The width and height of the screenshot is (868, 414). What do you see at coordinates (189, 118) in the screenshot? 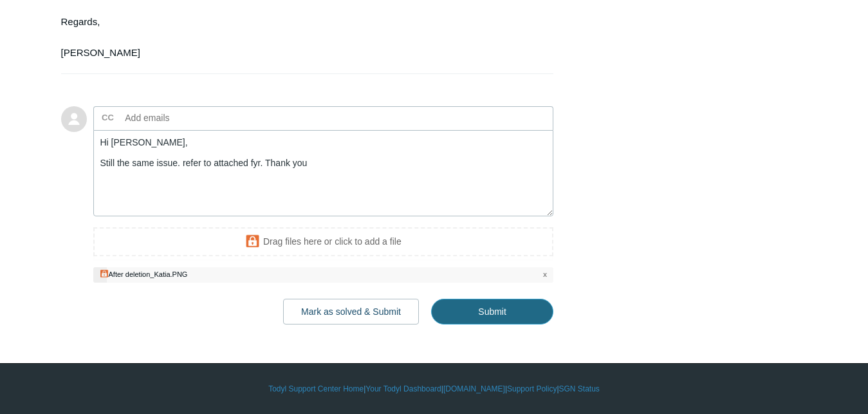
I see `input: Add emails` at bounding box center [189, 118].